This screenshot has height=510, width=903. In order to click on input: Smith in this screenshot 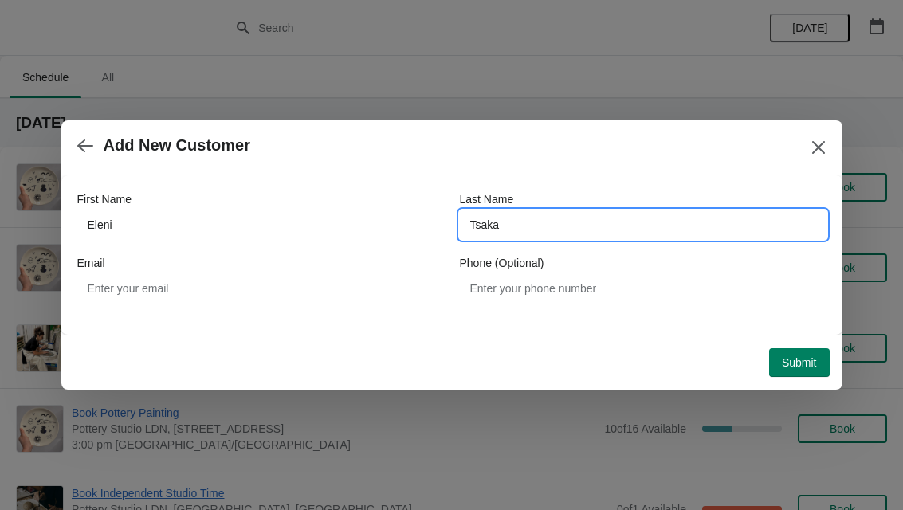, I will do `click(643, 225)`.